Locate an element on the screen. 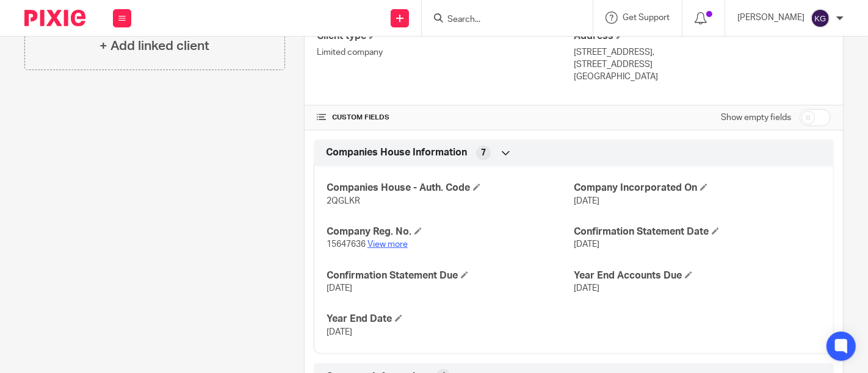 The height and width of the screenshot is (373, 868). img: Pixie is located at coordinates (55, 18).